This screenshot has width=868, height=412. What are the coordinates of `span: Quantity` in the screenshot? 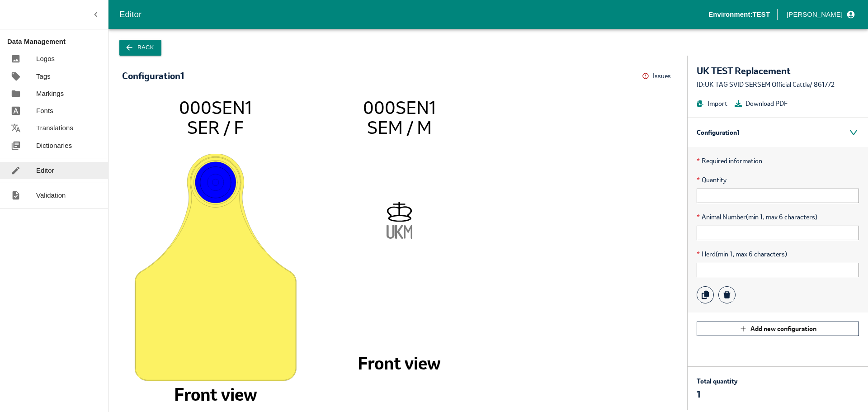 It's located at (777, 180).